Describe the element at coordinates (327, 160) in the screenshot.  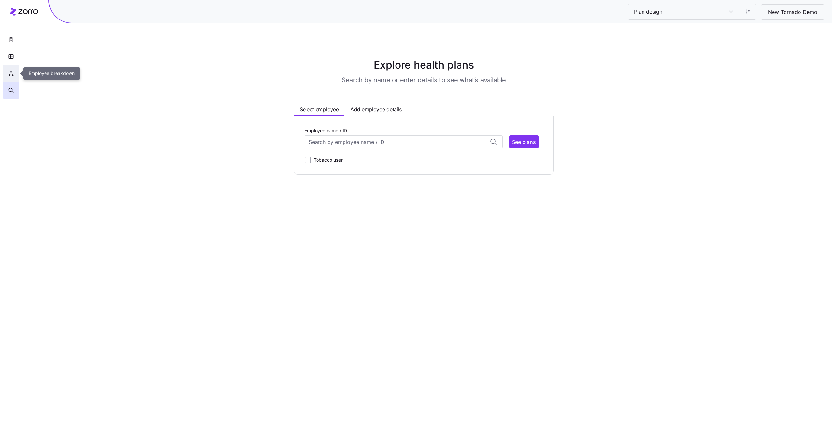
I see `label: Tobacco user` at that location.